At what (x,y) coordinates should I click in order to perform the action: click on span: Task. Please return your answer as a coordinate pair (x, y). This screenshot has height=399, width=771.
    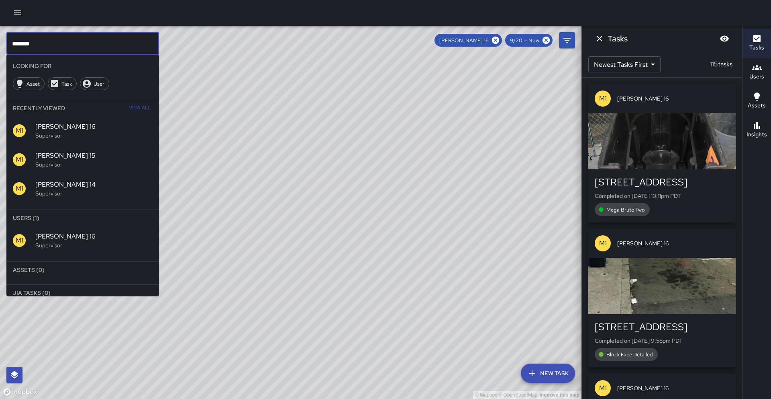
    Looking at the image, I should click on (67, 84).